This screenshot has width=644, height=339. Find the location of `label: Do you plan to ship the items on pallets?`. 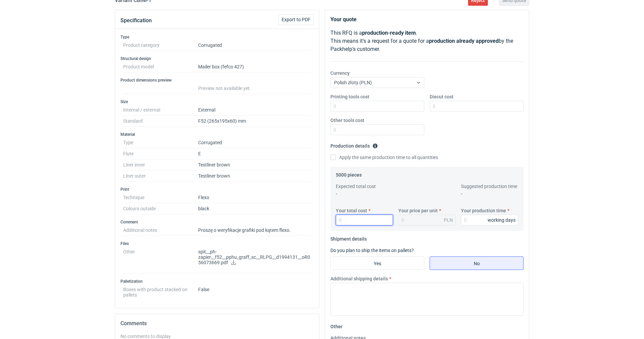

label: Do you plan to ship the items on pallets? is located at coordinates (372, 250).